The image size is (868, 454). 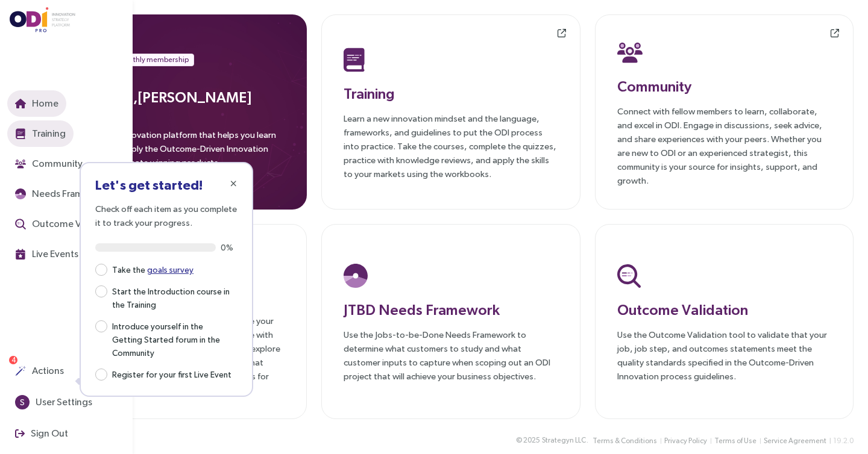 I want to click on span: Needs Framework, so click(x=69, y=193).